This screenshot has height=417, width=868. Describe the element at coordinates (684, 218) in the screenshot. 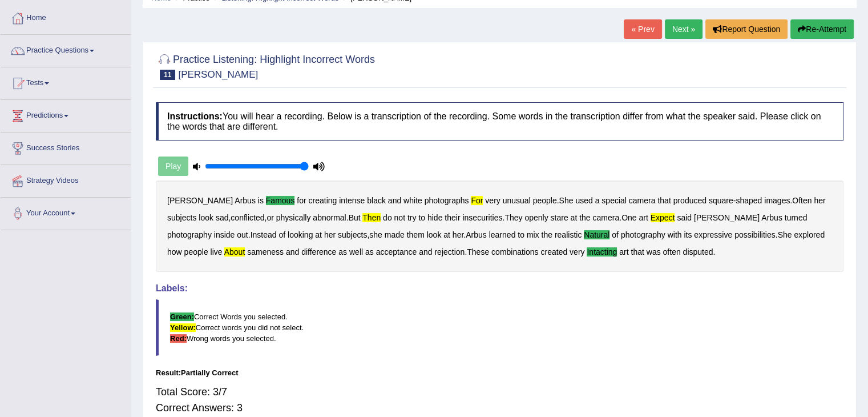

I see `b: said` at that location.